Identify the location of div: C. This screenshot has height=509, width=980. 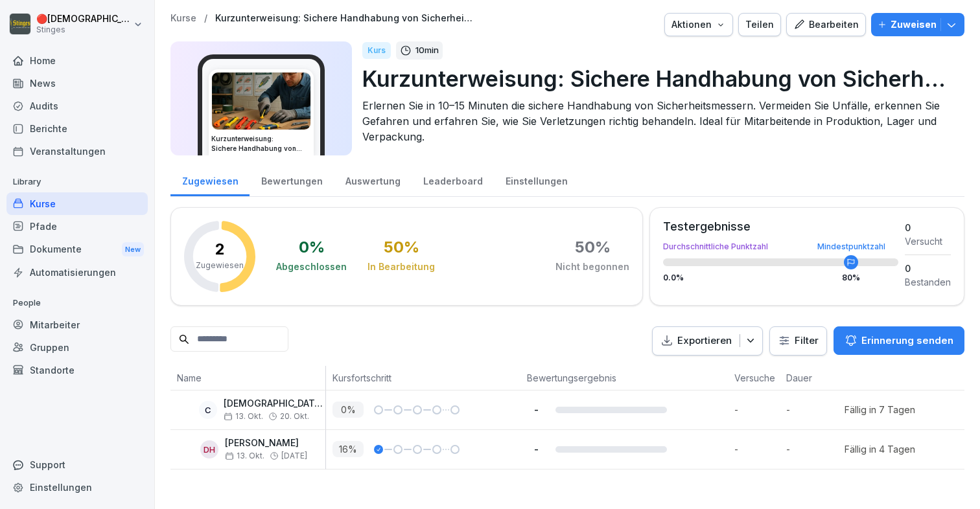
(208, 410).